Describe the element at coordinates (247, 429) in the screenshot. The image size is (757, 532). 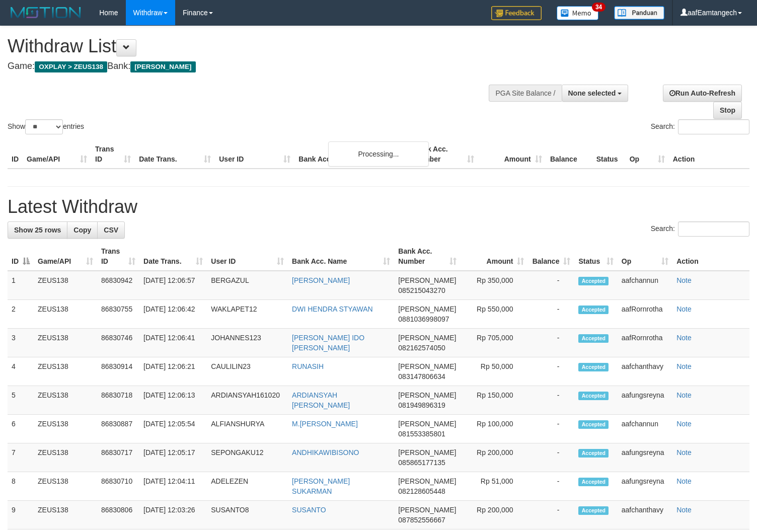
I see `td: ALFIANSHURYA` at that location.